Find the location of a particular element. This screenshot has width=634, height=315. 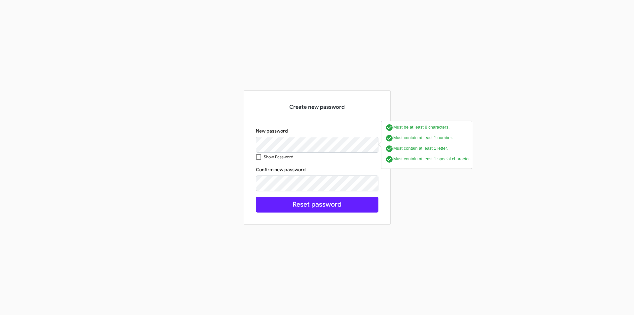

label: Must be at least 8 characters. is located at coordinates (428, 128).